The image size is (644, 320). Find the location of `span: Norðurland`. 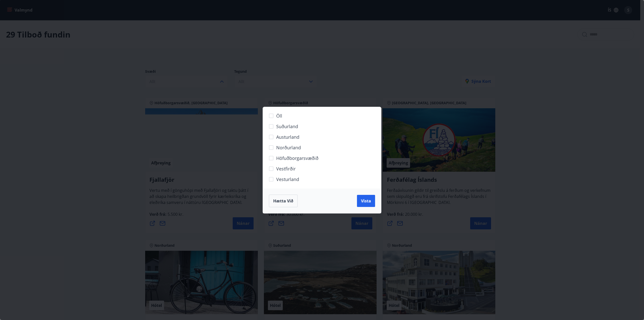

span: Norðurland is located at coordinates (289, 148).